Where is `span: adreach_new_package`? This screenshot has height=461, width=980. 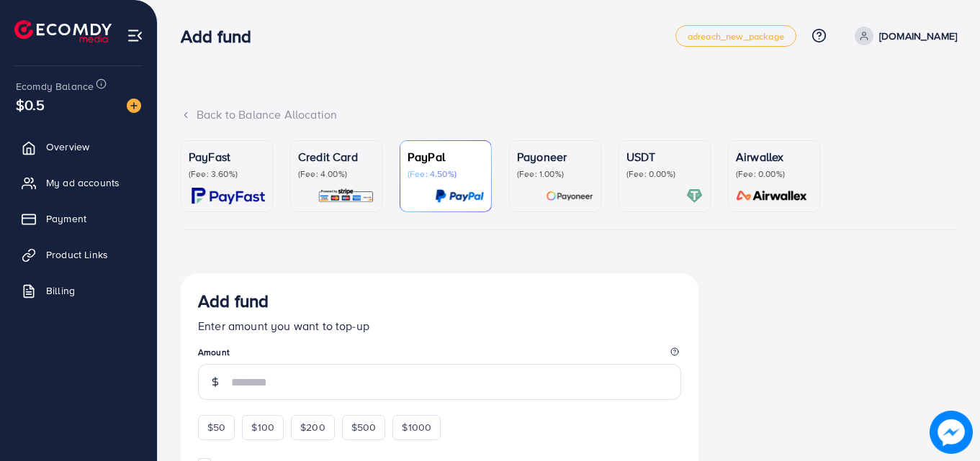
span: adreach_new_package is located at coordinates (736, 36).